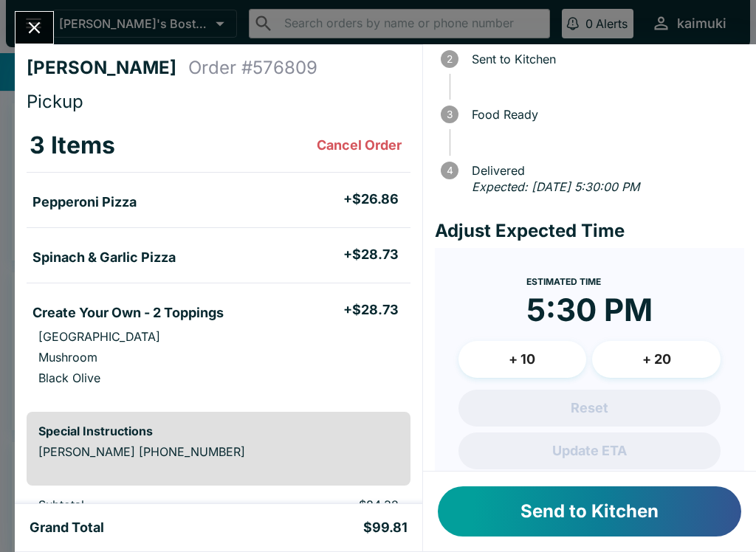 The height and width of the screenshot is (552, 756). I want to click on p: Subtotal, so click(135, 505).